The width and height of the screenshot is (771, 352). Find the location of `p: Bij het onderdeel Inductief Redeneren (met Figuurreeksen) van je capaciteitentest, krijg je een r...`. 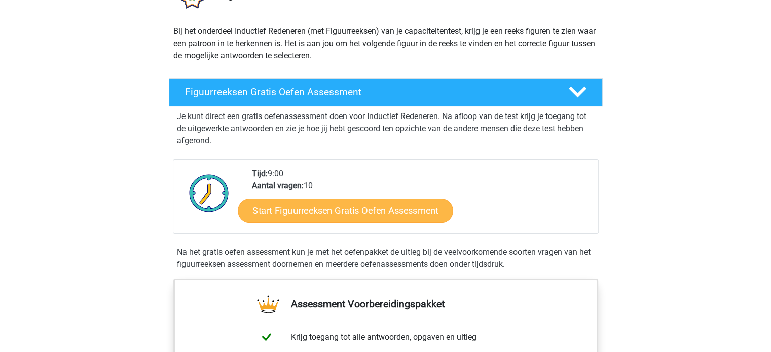

p: Bij het onderdeel Inductief Redeneren (met Figuurreeksen) van je capaciteitentest, krijg je een r... is located at coordinates (386, 44).